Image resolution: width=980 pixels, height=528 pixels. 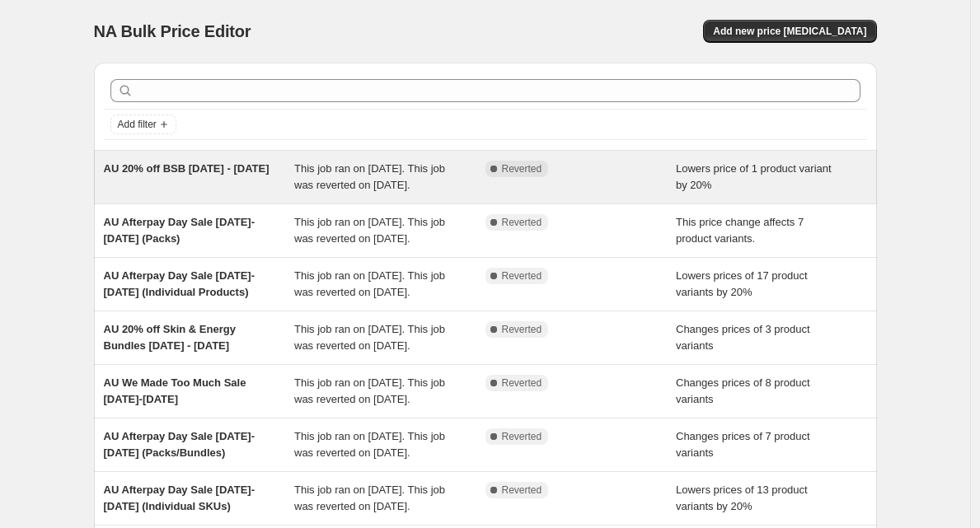 What do you see at coordinates (753, 177) in the screenshot?
I see `span: Lowers price of 1 product variant by 20%` at bounding box center [753, 177].